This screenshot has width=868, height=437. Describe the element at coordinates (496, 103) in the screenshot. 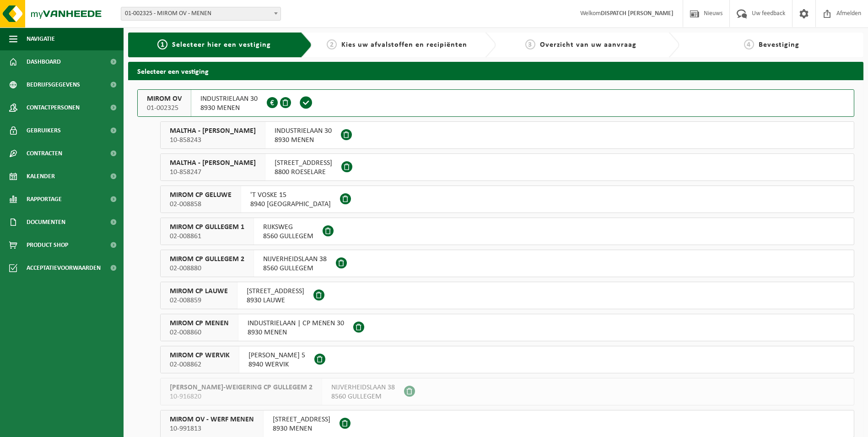

I see `button: MIROM OV 01-002325 INDUSTRIELAAN 308930 MENEN` at that location.